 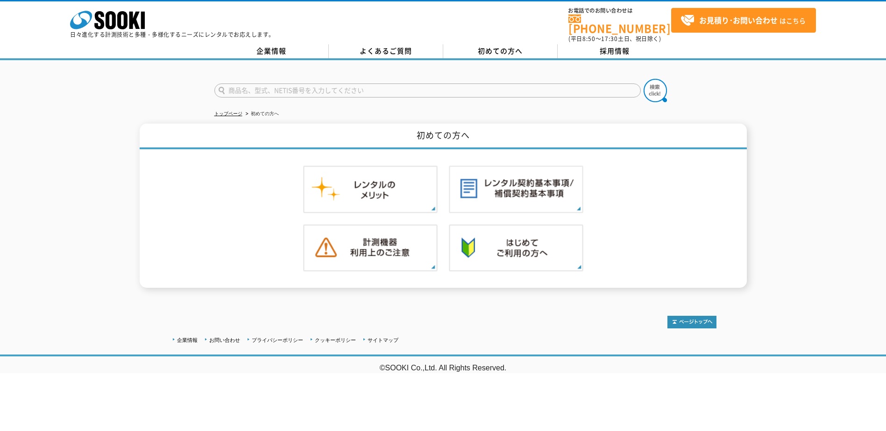 I want to click on p: 日々進化する計測技術と多種・多様化するニーズにレンタルでお応えします。, so click(x=172, y=35).